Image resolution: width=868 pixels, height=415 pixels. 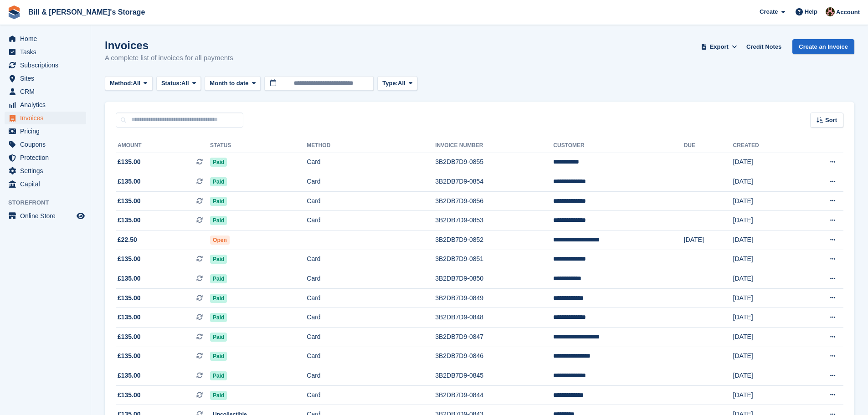 What do you see at coordinates (397, 83) in the screenshot?
I see `button: Type: All` at bounding box center [397, 83].